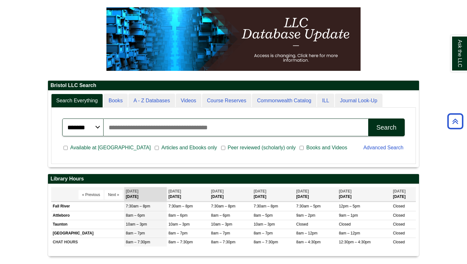 Image resolution: width=467 pixels, height=264 pixels. Describe the element at coordinates (262, 148) in the screenshot. I see `span: Peer reviewed (scholarly) only` at that location.